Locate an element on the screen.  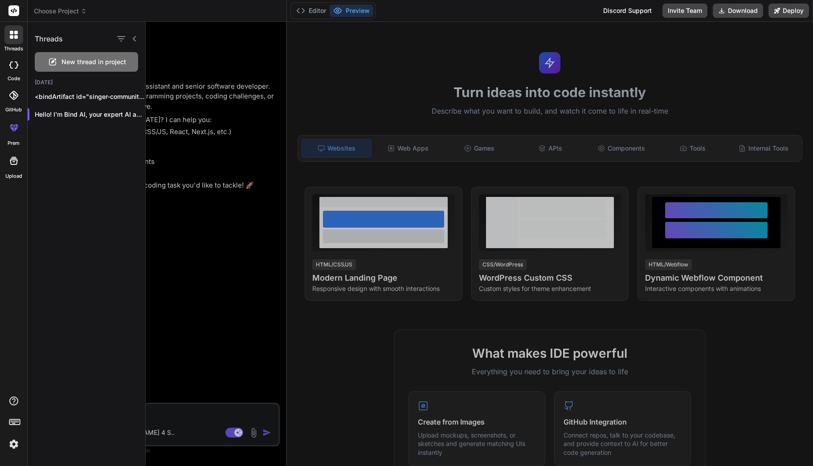
label: prem is located at coordinates (13, 143).